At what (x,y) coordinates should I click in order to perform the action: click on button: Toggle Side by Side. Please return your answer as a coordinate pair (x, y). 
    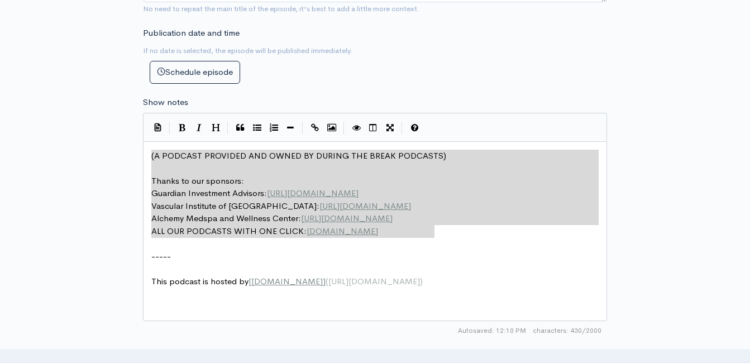
    Looking at the image, I should click on (373, 128).